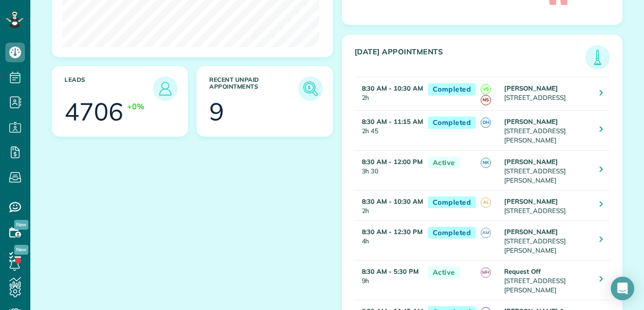 The width and height of the screenshot is (644, 310). Describe the element at coordinates (598, 58) in the screenshot. I see `img: icon_todays_appointments-901f7ab196bb0bea1936b74009e4eb5ffbc2d2711fa7634e0d609ed5ef32b18b.png` at that location.